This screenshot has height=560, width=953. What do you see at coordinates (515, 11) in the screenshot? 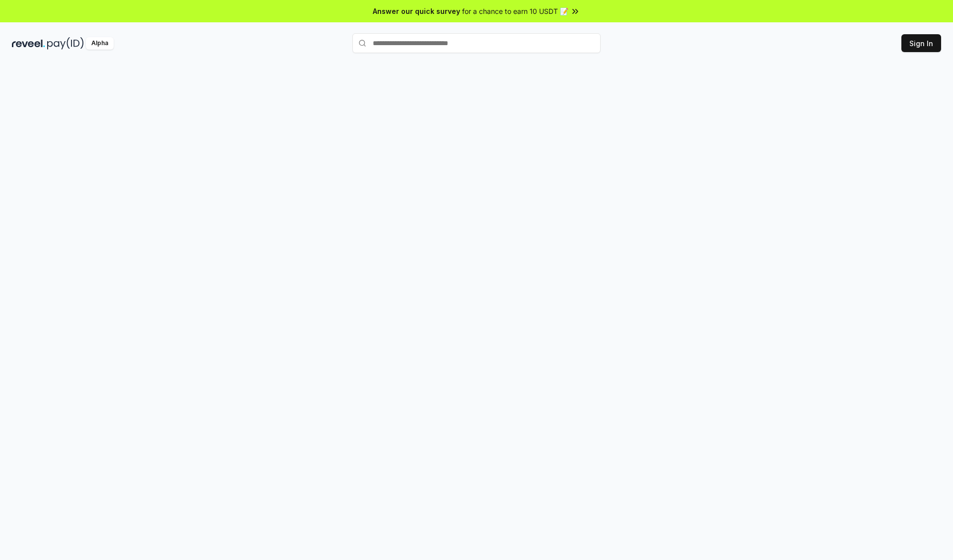
I see `span: for a chance to earn 10 USDT 📝` at bounding box center [515, 11].